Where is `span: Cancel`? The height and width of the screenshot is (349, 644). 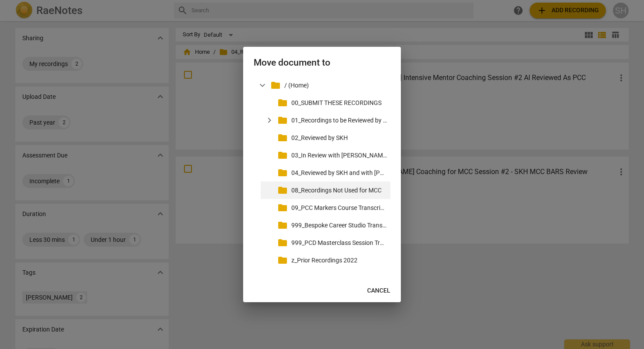
span: Cancel is located at coordinates (378, 291).